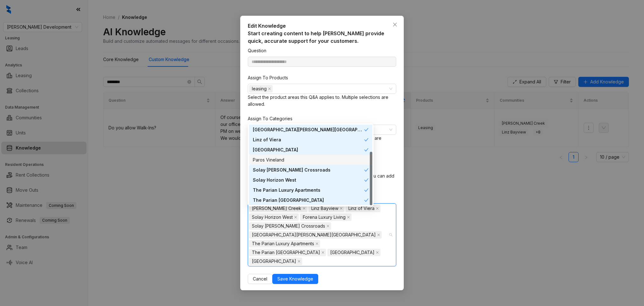 Image resolution: width=644 pixels, height=306 pixels. What do you see at coordinates (268, 78) in the screenshot?
I see `div: Assign To Products` at bounding box center [268, 78].